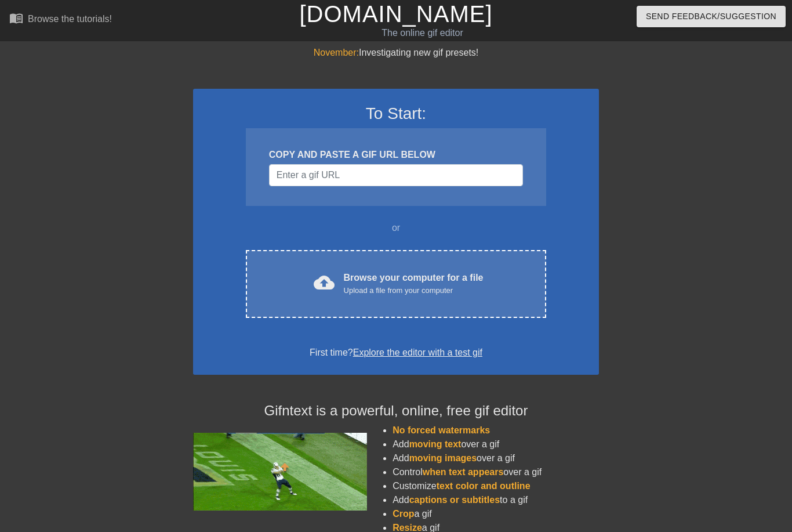 The image size is (792, 532). What do you see at coordinates (16, 18) in the screenshot?
I see `span: menu_book` at bounding box center [16, 18].